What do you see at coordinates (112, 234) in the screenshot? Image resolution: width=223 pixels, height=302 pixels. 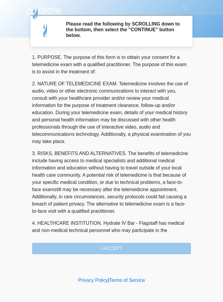 I see `p: 4. HEALTHCARE INSTITUTION. Hydrate IV Bar - Flagstaff has medical and non-medical technical perso...` at bounding box center [112, 234].